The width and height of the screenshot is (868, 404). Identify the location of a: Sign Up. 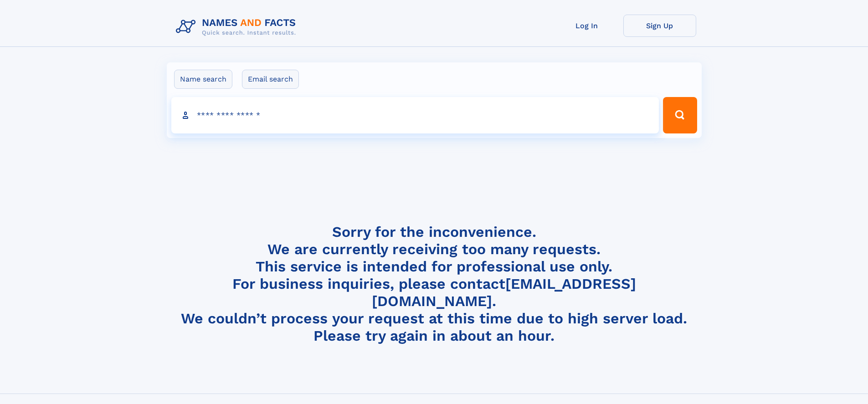
(660, 25).